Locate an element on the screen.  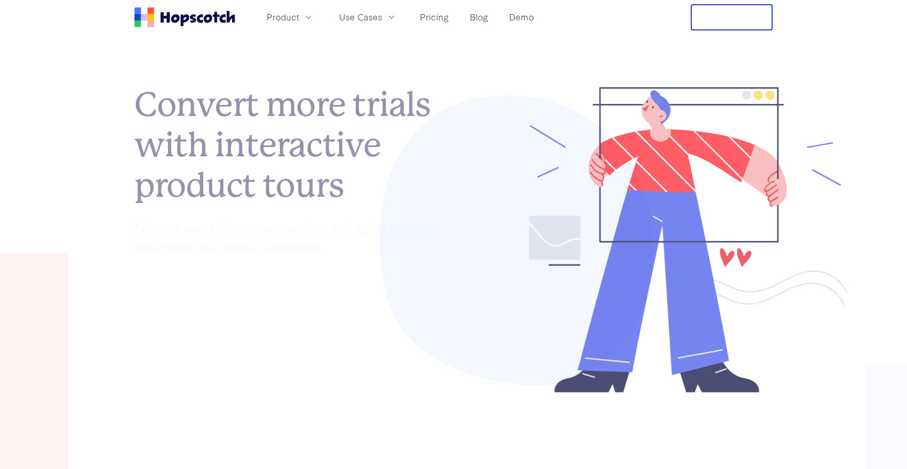
a: Home is located at coordinates (185, 17).